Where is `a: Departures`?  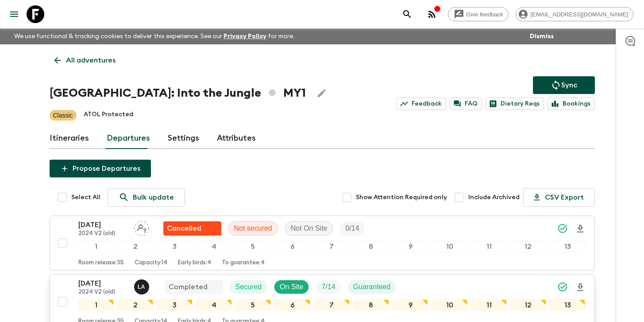
a: Departures is located at coordinates (128, 138).